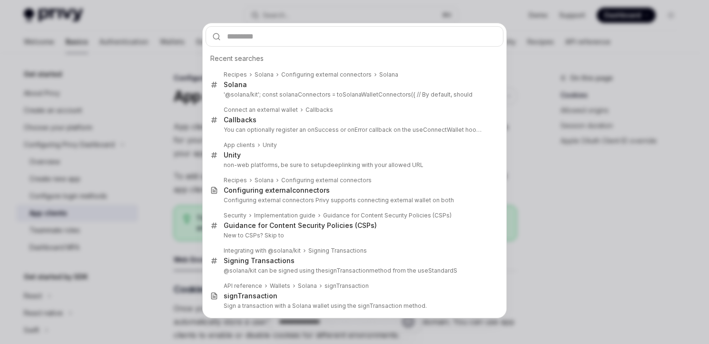  I want to click on div: Security, so click(235, 216).